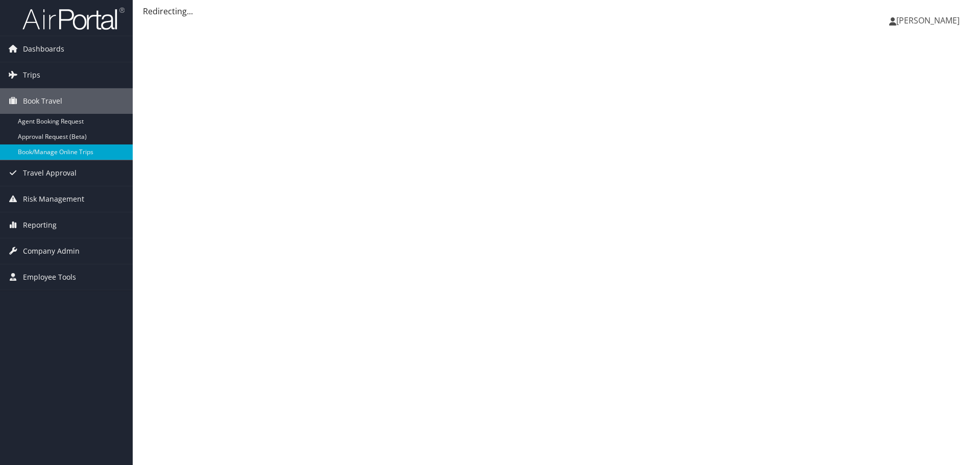 The width and height of the screenshot is (980, 465). I want to click on span: Company Admin, so click(51, 251).